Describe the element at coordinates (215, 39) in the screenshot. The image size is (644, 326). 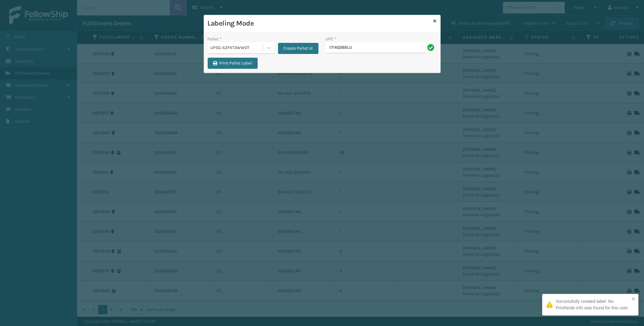
I see `label: Pallet` at that location.